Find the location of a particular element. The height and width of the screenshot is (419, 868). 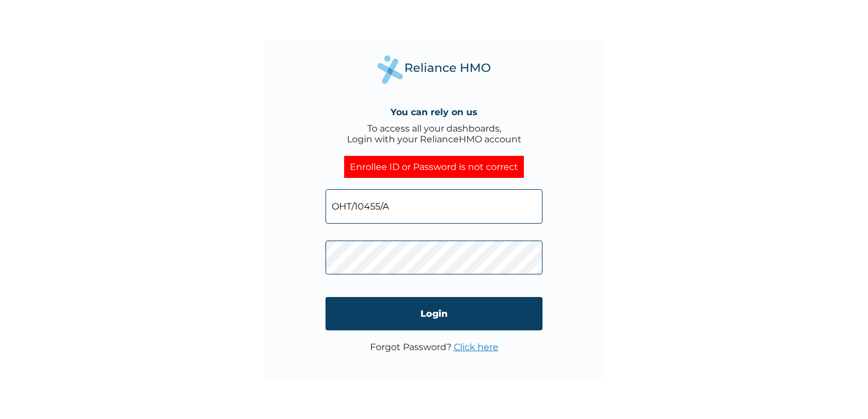

h4: You can rely on us is located at coordinates (434, 112).